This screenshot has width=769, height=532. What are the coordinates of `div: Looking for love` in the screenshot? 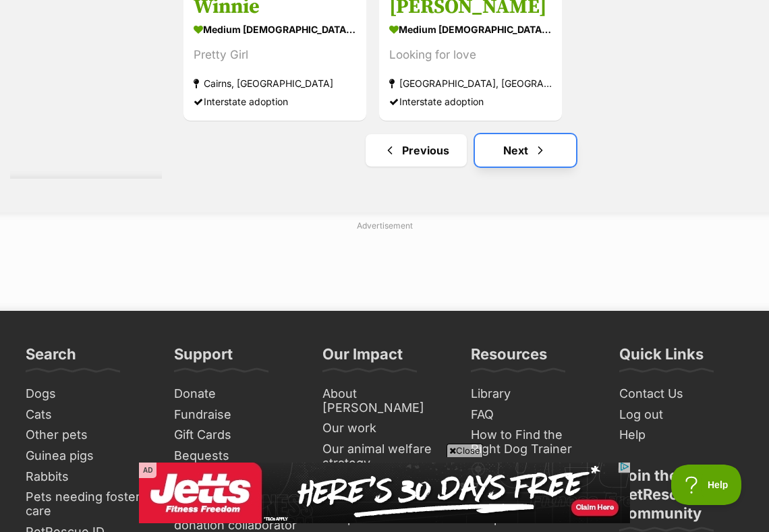 It's located at (470, 55).